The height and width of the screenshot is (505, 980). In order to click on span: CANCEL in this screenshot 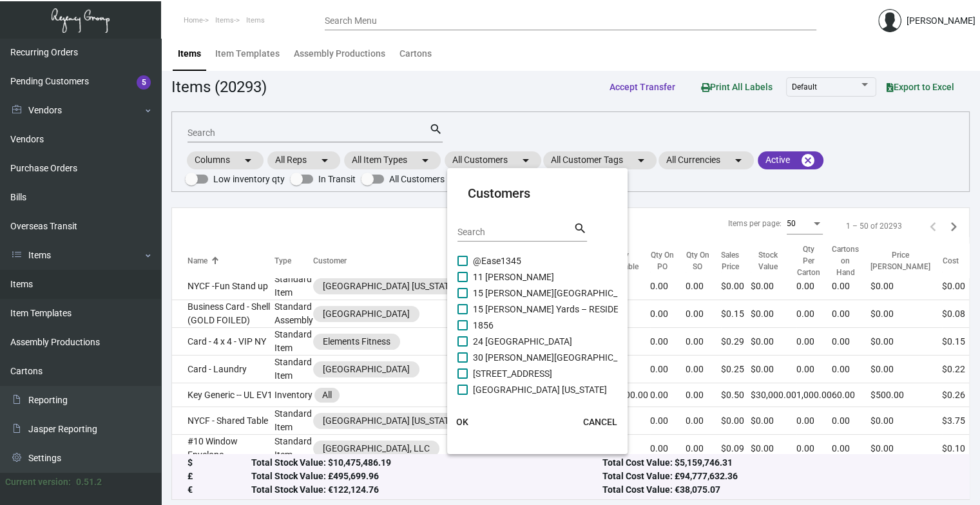, I will do `click(600, 422)`.